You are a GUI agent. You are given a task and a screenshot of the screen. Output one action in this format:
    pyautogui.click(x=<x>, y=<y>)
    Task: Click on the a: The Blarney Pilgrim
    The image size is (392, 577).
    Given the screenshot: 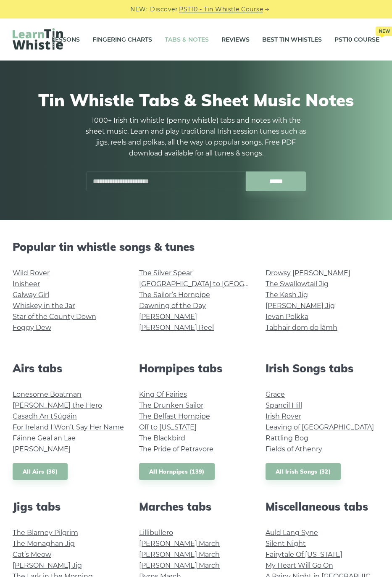 What is the action you would take?
    pyautogui.click(x=46, y=532)
    